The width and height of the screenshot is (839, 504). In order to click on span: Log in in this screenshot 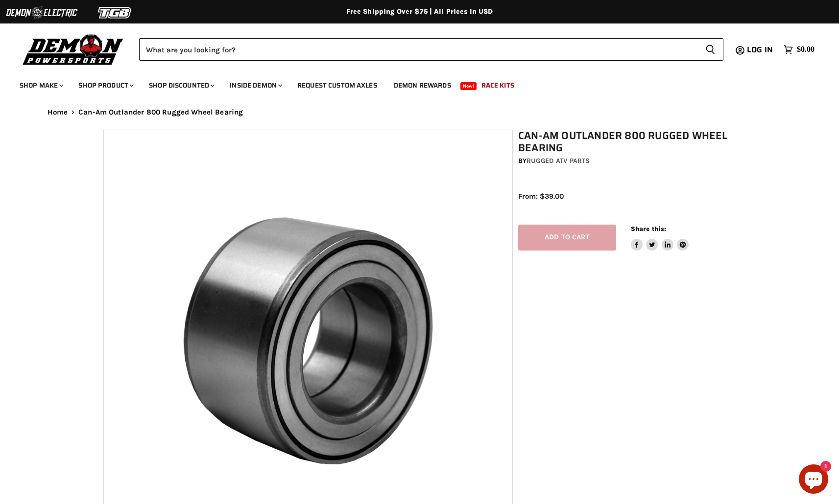, I will do `click(760, 49)`.